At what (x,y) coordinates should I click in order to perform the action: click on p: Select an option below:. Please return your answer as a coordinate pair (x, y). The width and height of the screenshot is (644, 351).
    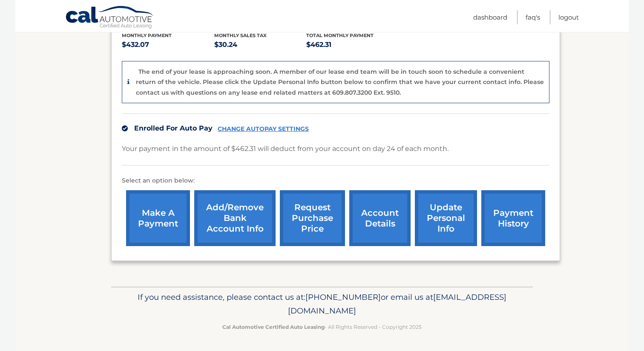
    Looking at the image, I should click on (336, 181).